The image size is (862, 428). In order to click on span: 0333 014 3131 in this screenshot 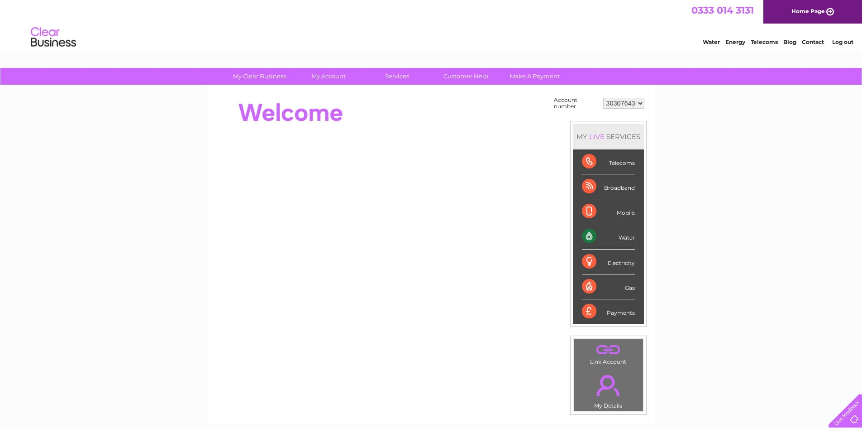, I will do `click(723, 10)`.